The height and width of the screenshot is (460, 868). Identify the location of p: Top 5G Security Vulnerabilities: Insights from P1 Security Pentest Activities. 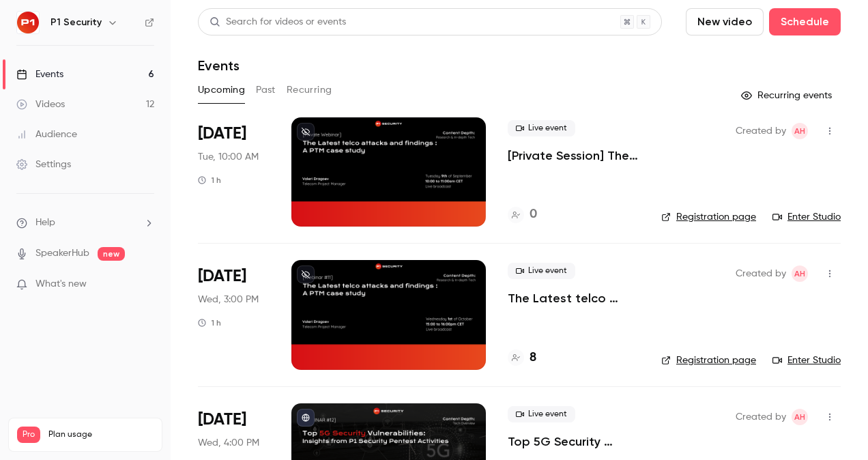
(573, 442).